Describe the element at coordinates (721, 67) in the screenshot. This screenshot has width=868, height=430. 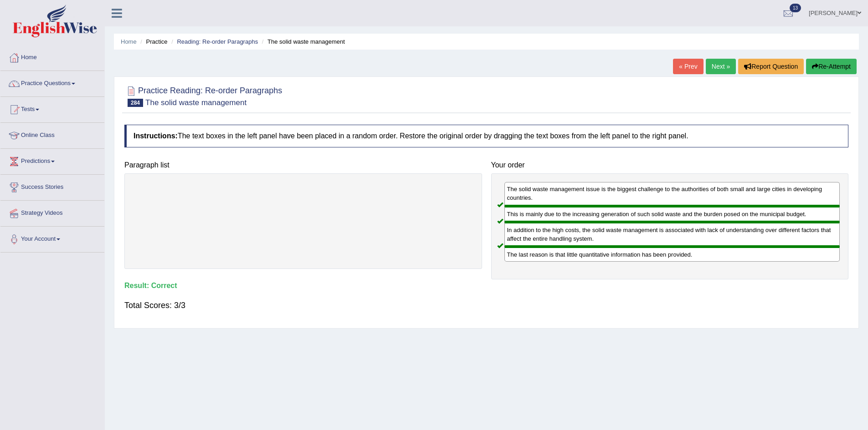
I see `a: Next »` at that location.